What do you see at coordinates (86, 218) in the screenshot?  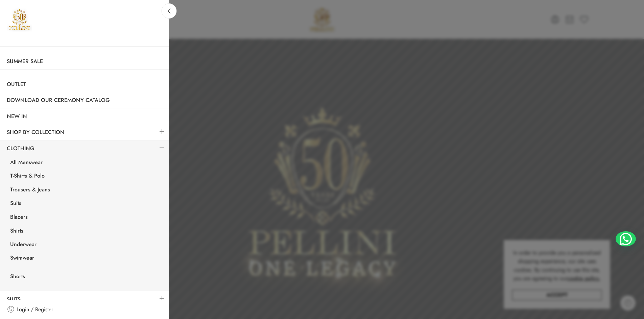 I see `a: Blazers` at bounding box center [86, 218].